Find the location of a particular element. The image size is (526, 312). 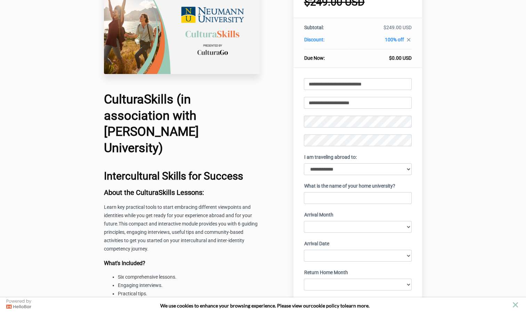

label: Arrival Month is located at coordinates (319, 215).